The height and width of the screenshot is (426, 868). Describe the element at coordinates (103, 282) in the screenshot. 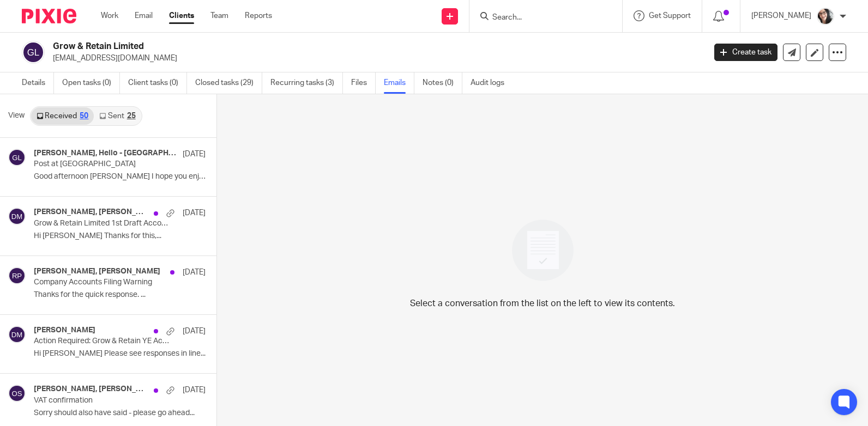

I see `p: Company Accounts Filing Warning` at that location.